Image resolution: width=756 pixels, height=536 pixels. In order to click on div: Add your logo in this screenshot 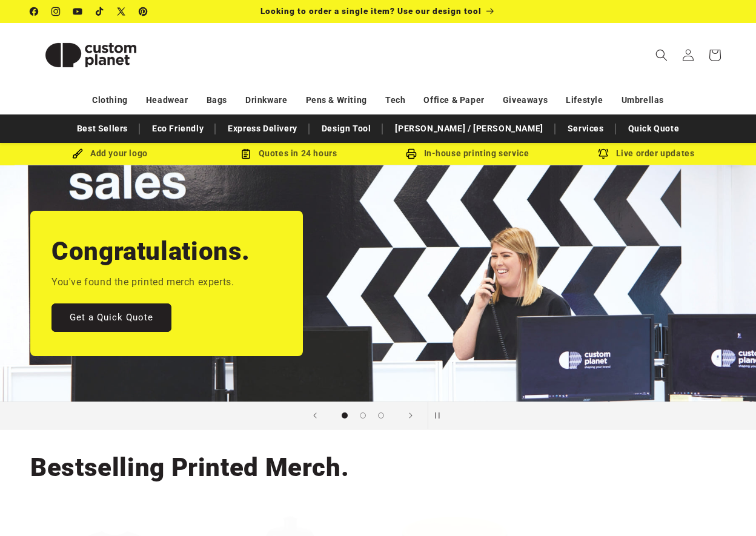, I will do `click(110, 153)`.